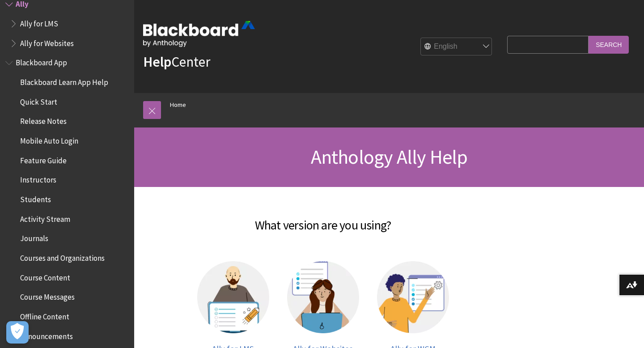 The height and width of the screenshot is (348, 644). What do you see at coordinates (413, 297) in the screenshot?
I see `img: Ally for WCM` at bounding box center [413, 297].